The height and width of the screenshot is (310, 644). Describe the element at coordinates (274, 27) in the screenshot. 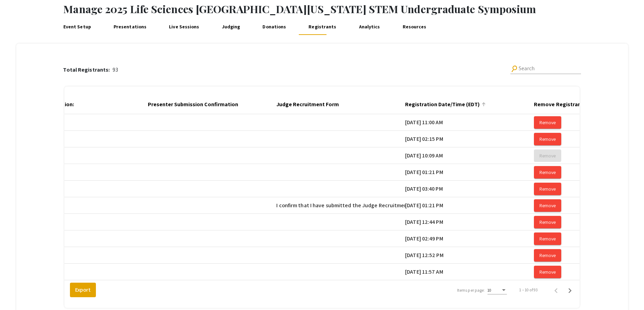

I see `a: Donations` at that location.